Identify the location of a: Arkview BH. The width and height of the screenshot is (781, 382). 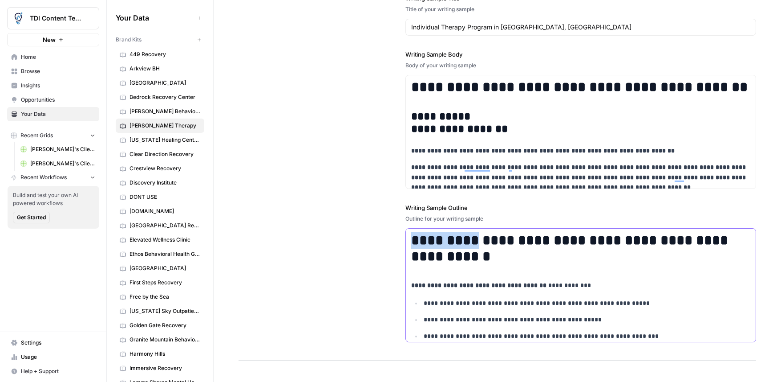
(160, 69).